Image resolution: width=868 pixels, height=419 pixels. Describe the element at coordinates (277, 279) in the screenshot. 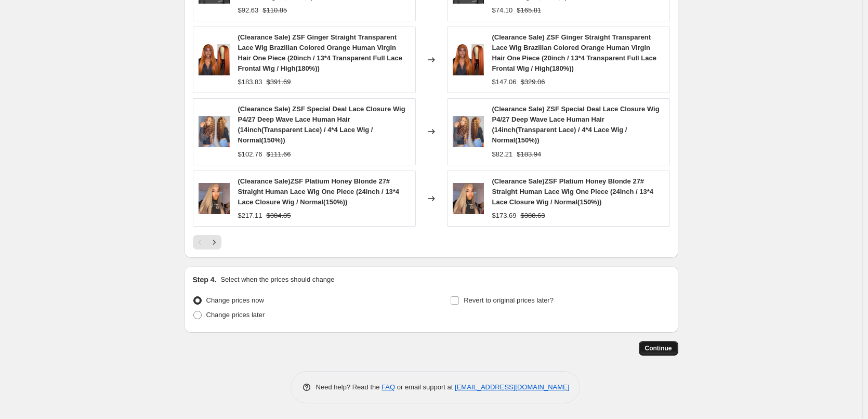

I see `p: Select when the prices should change` at that location.